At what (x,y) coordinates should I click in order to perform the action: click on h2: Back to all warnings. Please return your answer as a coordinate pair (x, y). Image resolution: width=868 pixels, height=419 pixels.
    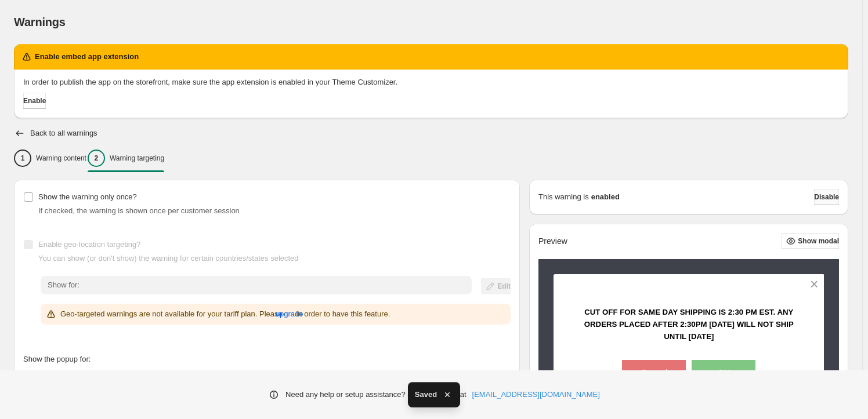
    Looking at the image, I should click on (64, 134).